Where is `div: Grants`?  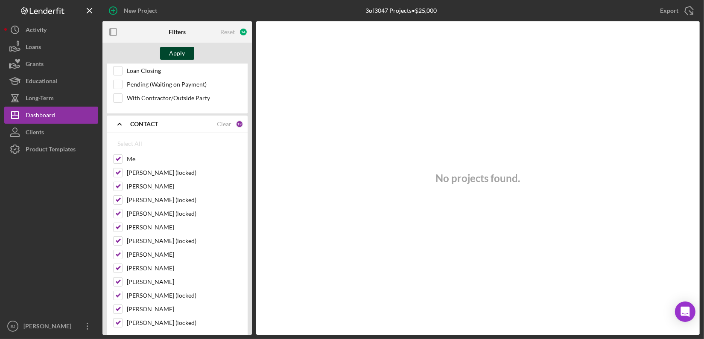
div: Grants is located at coordinates (35, 65).